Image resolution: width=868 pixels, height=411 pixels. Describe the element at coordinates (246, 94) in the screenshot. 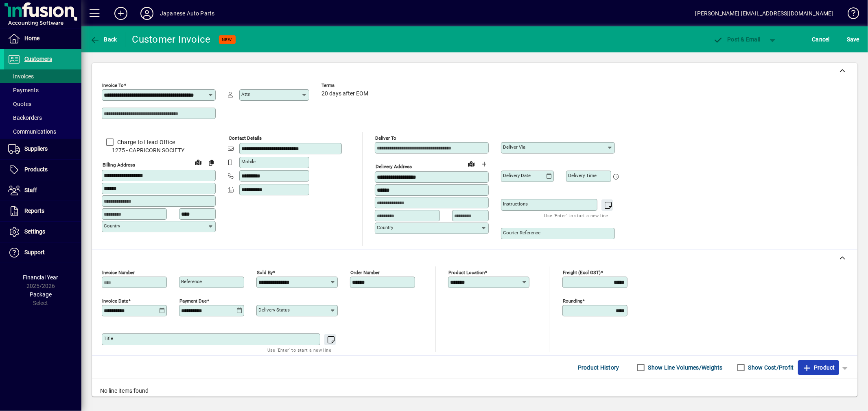

I see `mat-label: Attn` at that location.